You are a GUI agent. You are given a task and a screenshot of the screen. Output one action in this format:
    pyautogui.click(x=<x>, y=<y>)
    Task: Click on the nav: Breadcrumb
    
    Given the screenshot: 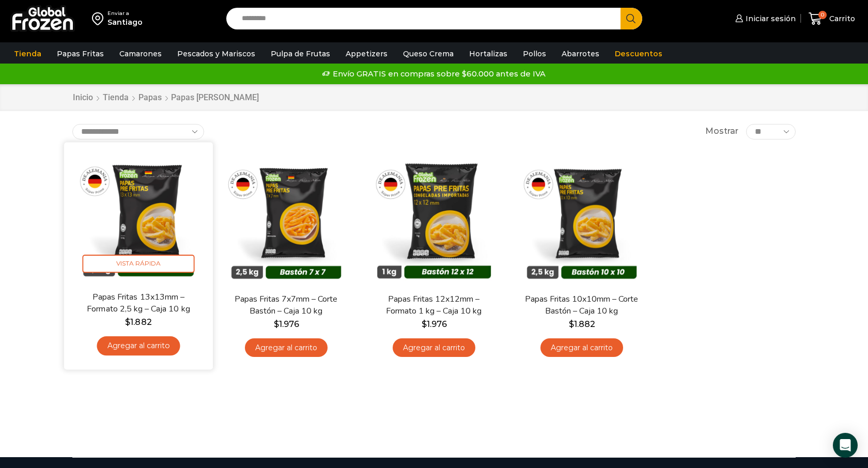 What is the action you would take?
    pyautogui.click(x=165, y=97)
    